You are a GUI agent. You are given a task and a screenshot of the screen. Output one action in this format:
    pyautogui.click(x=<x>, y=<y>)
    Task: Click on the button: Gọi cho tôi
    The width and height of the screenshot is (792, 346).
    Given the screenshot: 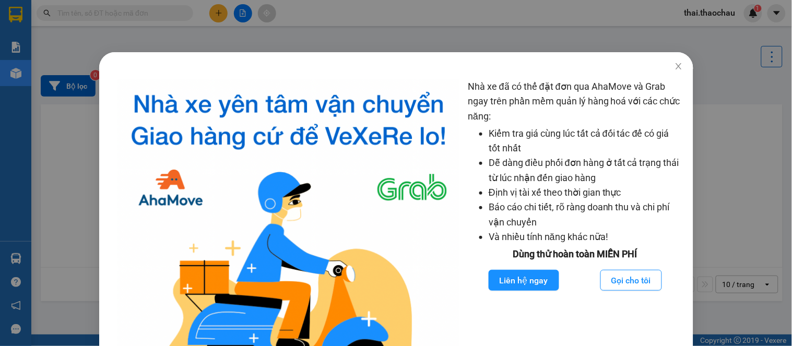 What is the action you would take?
    pyautogui.click(x=631, y=280)
    